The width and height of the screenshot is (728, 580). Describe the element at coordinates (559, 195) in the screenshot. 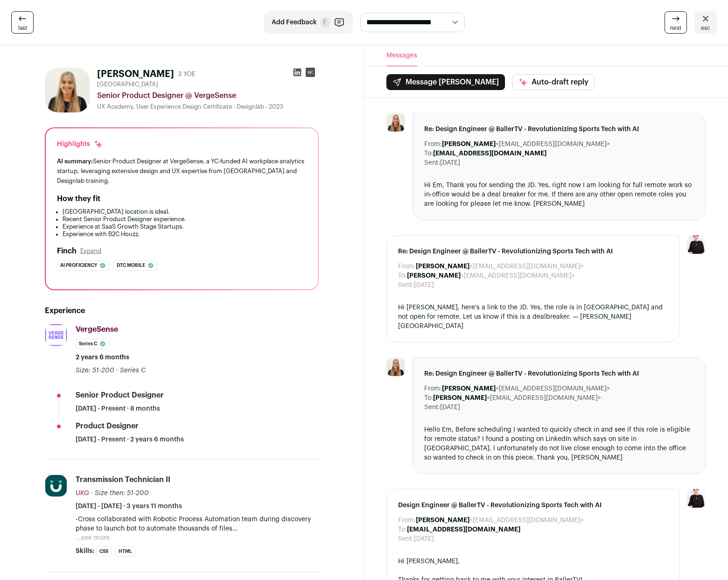

I see `div: Hi Em, Thank you for sending the JD. Yes, right now I am looking for full remote work so in-offic...` at that location.